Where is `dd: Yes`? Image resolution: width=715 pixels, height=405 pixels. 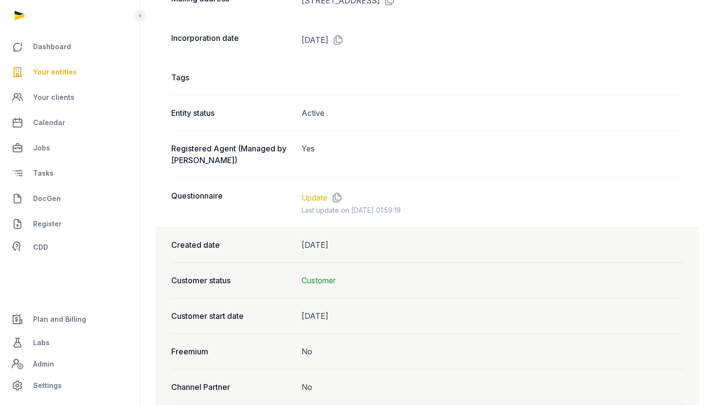
dd: Yes is located at coordinates (493, 154).